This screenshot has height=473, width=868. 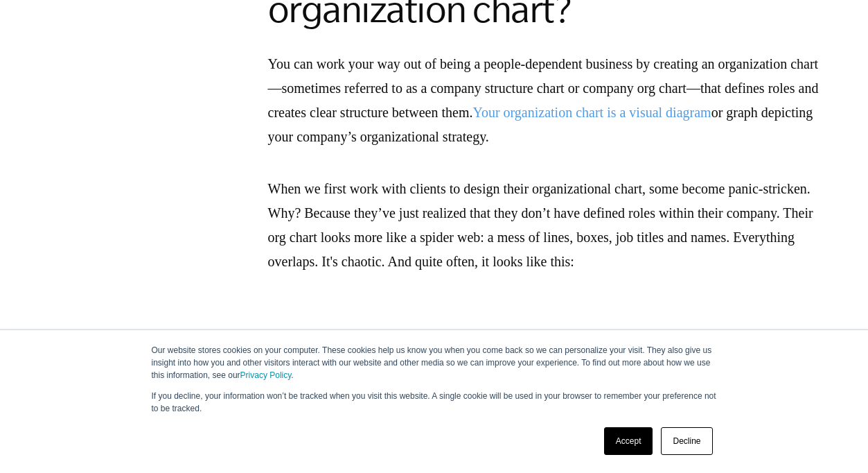 I want to click on p: You can work your way out of being a people-dependent business by creating an organization chart—..., so click(x=546, y=101).